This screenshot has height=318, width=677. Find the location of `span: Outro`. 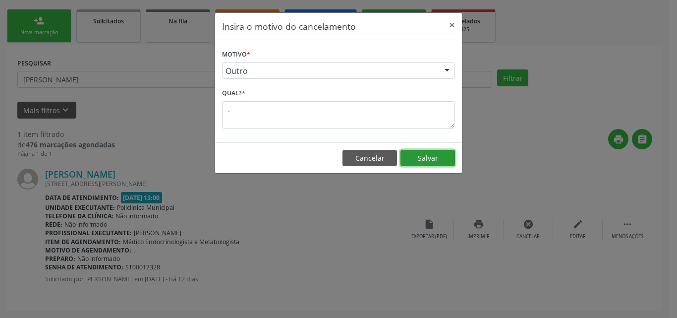

span: Outro is located at coordinates (330, 71).